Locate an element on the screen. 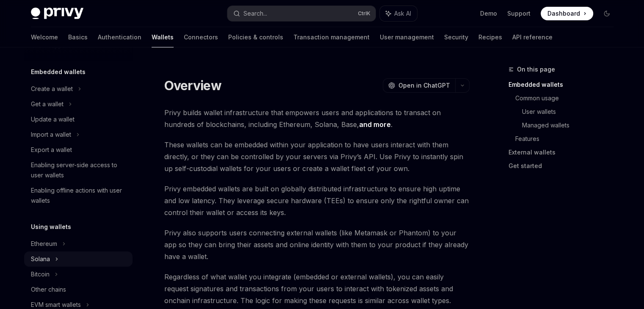 The image size is (644, 309). a: Common usage is located at coordinates (568, 98).